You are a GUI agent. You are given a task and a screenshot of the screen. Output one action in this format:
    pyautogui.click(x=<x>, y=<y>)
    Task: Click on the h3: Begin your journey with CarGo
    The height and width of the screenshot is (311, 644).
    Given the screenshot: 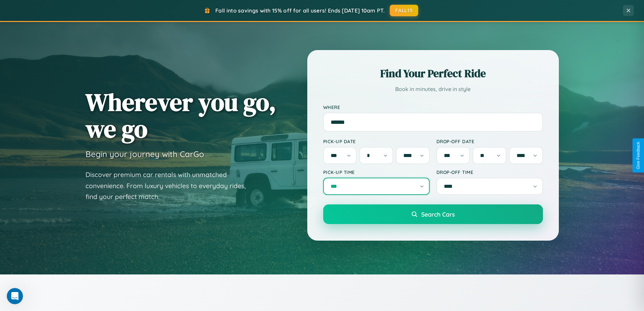 What is the action you would take?
    pyautogui.click(x=145, y=154)
    